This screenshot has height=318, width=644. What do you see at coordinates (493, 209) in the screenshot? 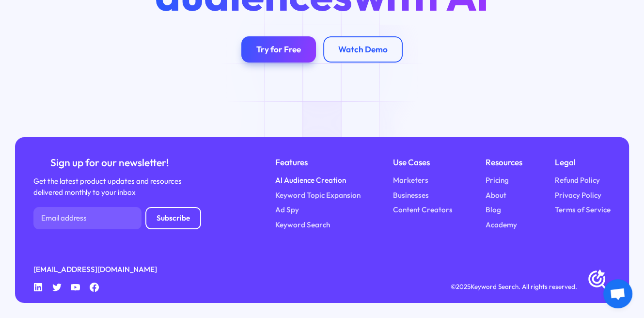
I see `a: Blog` at bounding box center [493, 209].